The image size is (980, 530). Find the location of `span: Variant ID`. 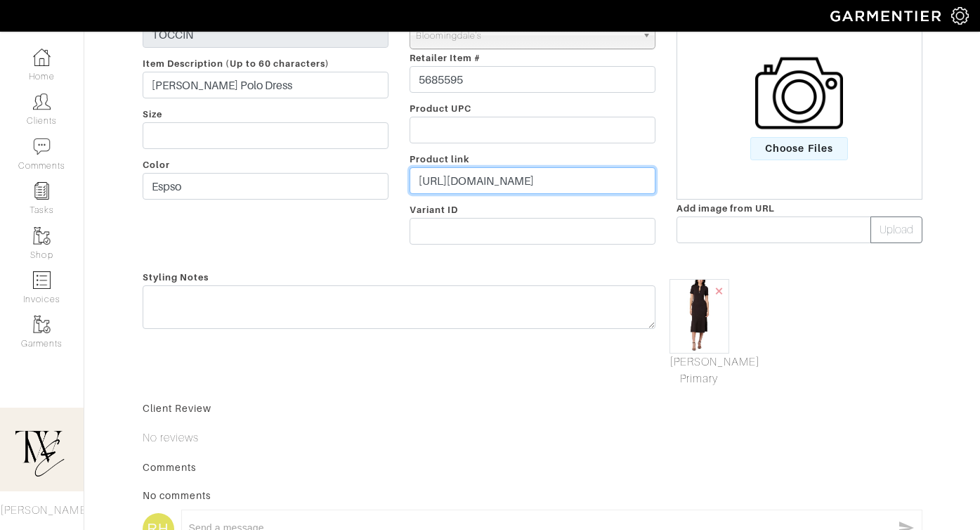

span: Variant ID is located at coordinates (435, 209).